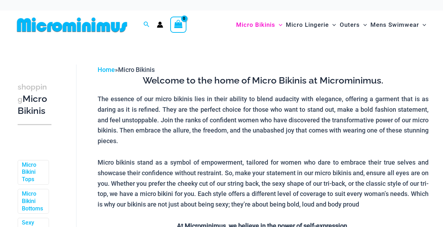  I want to click on a: Micro Bikini Tops, so click(32, 172).